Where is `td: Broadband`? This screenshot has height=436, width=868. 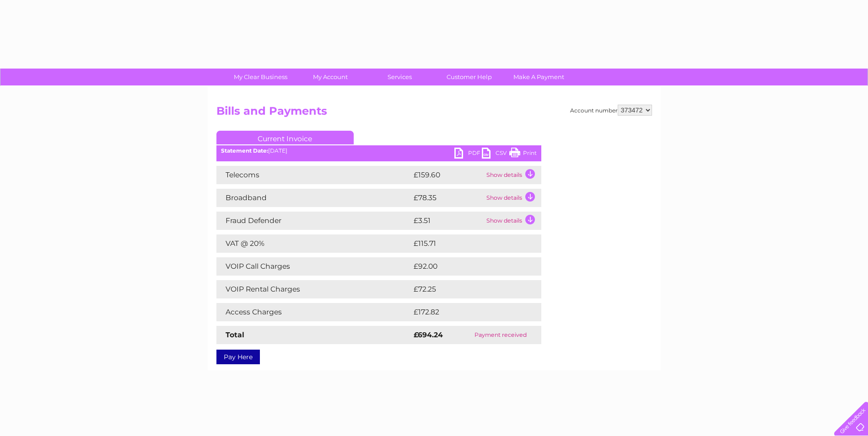 td: Broadband is located at coordinates (314, 198).